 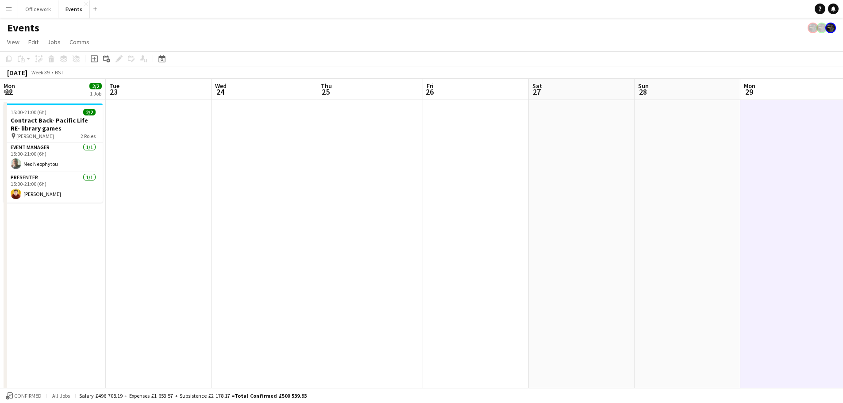 What do you see at coordinates (88, 136) in the screenshot?
I see `span: 2 Roles` at bounding box center [88, 136].